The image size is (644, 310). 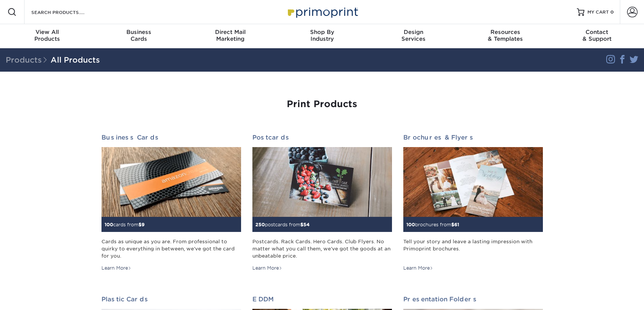 What do you see at coordinates (171, 182) in the screenshot?
I see `img: Business Cards` at bounding box center [171, 182].